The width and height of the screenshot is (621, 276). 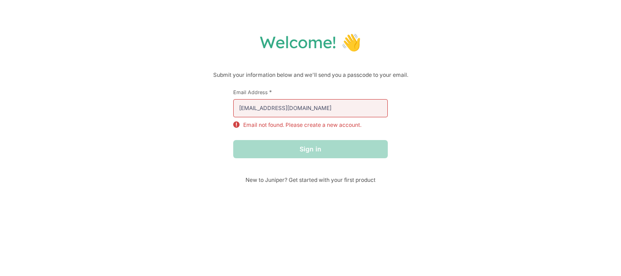 What do you see at coordinates (310, 108) in the screenshot?
I see `input: email@example.com` at bounding box center [310, 108].